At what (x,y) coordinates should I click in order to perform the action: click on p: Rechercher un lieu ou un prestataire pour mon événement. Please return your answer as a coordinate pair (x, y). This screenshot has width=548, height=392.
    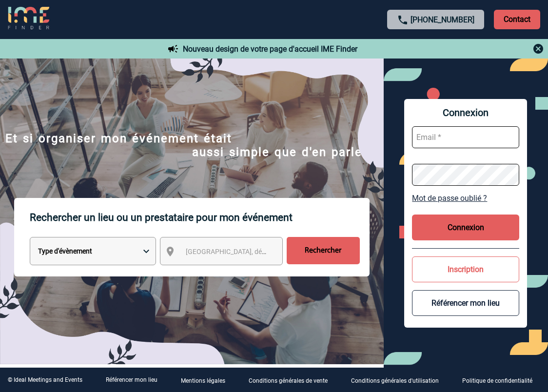
    Looking at the image, I should click on (195, 218).